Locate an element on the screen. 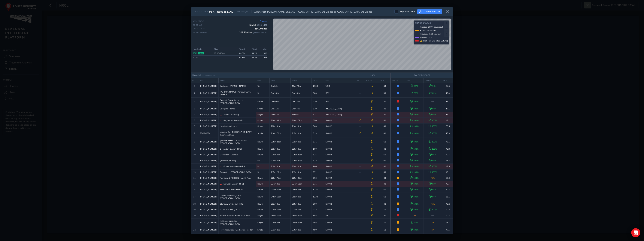 This screenshot has width=644, height=241. td: 16.7 is located at coordinates (448, 101).